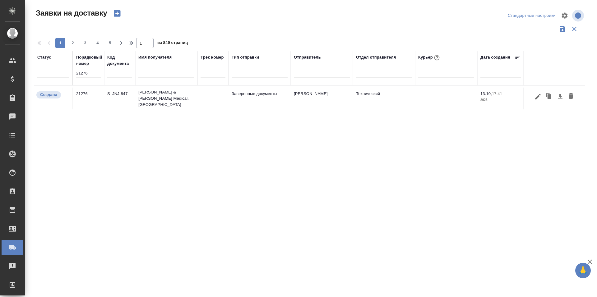 Image resolution: width=597 pixels, height=297 pixels. Describe the element at coordinates (98, 43) in the screenshot. I see `button: 4` at that location.